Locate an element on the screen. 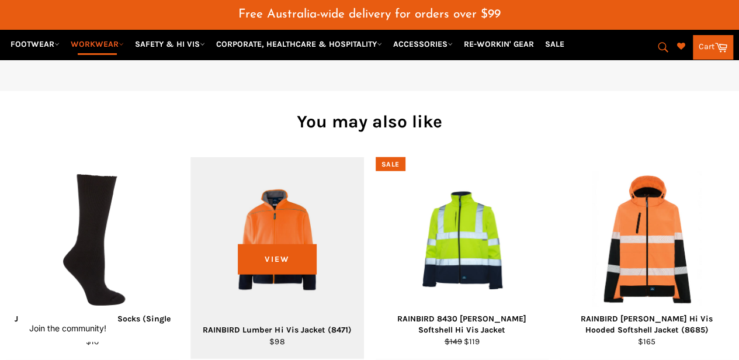 The width and height of the screenshot is (739, 360). div: $119 is located at coordinates (462, 341).